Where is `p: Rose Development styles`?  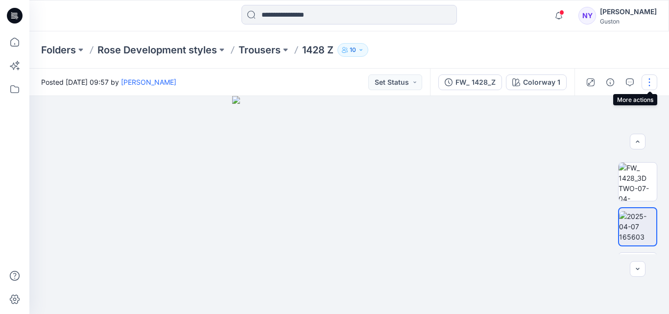
p: Rose Development styles is located at coordinates (157, 50).